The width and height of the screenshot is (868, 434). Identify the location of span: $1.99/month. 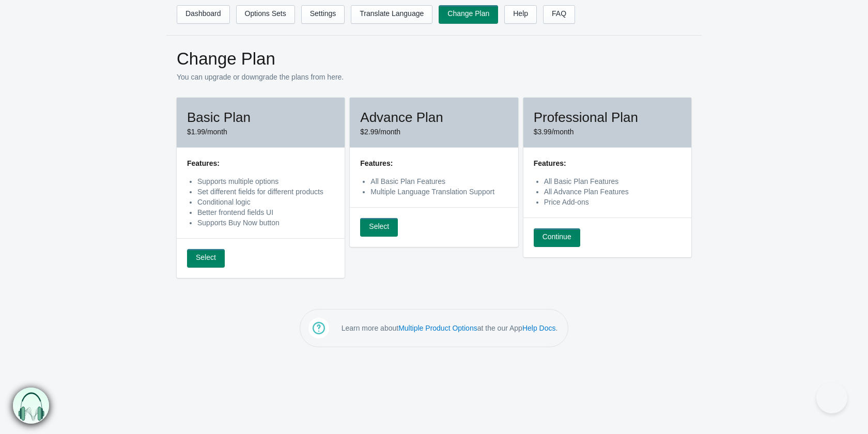
(207, 132).